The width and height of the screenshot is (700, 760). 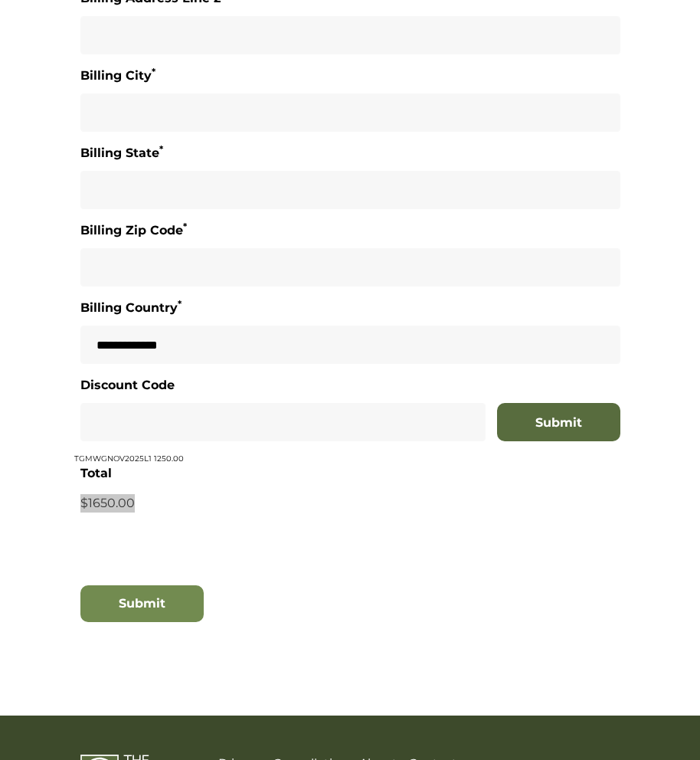 What do you see at coordinates (133, 231) in the screenshot?
I see `label: Billing Zip Code` at bounding box center [133, 231].